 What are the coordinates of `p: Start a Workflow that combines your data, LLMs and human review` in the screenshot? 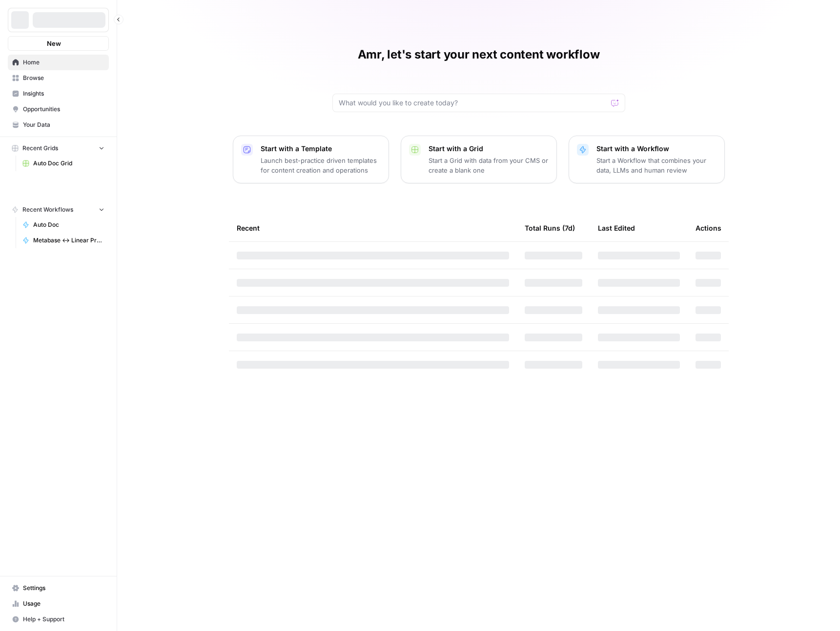 It's located at (656, 166).